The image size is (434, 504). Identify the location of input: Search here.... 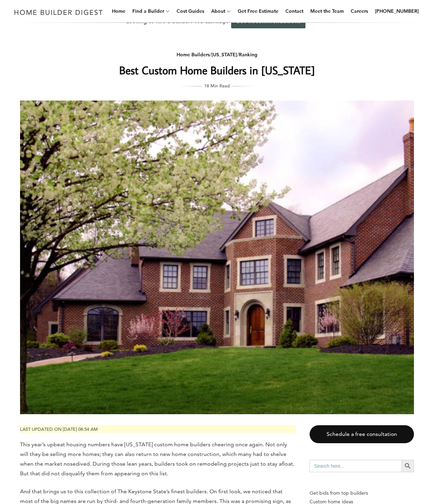
(356, 466).